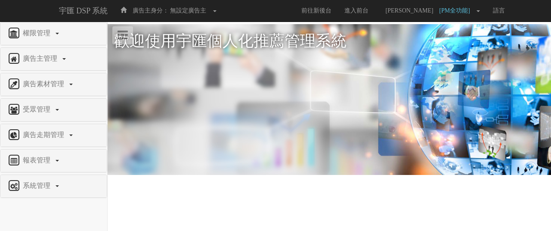  I want to click on span: 廣告素材管理, so click(44, 84).